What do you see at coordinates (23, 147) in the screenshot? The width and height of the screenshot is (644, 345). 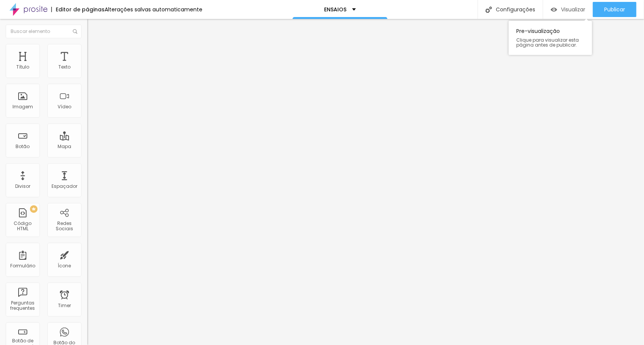 I see `div: Botão` at bounding box center [23, 147].